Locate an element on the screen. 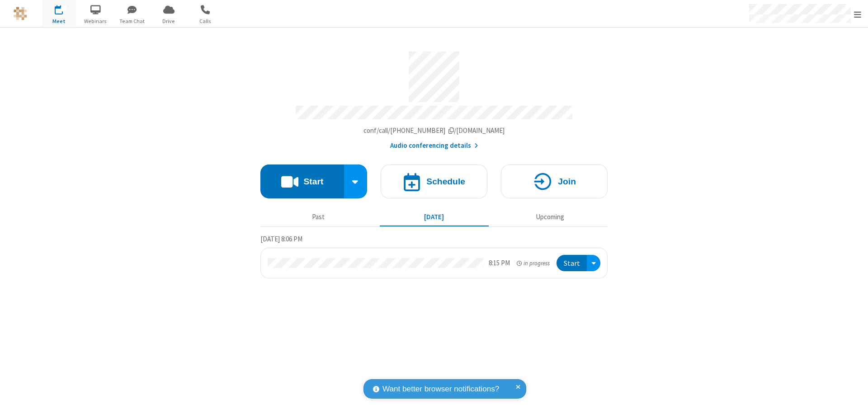 This screenshot has height=414, width=868. span: Team Chat is located at coordinates (132, 21).